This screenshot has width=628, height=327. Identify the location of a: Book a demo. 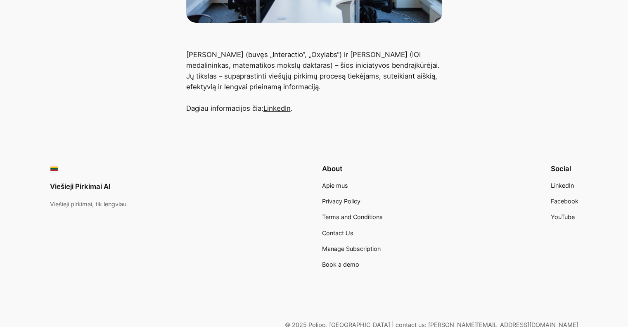
(341, 264).